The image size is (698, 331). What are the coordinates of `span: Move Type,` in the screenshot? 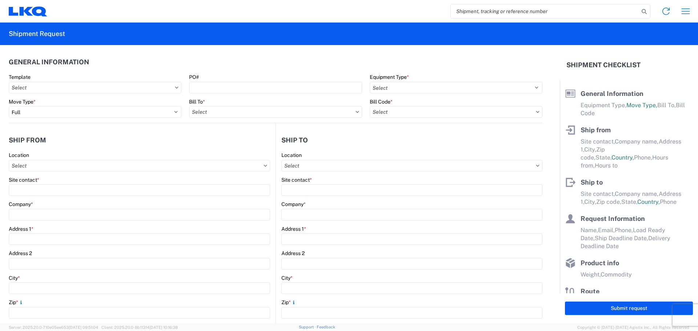 It's located at (642, 105).